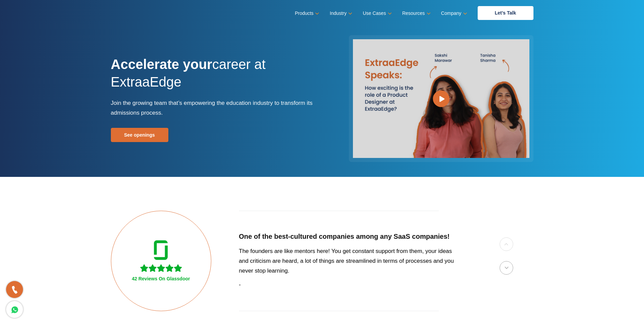  I want to click on a: Use Cases, so click(376, 13).